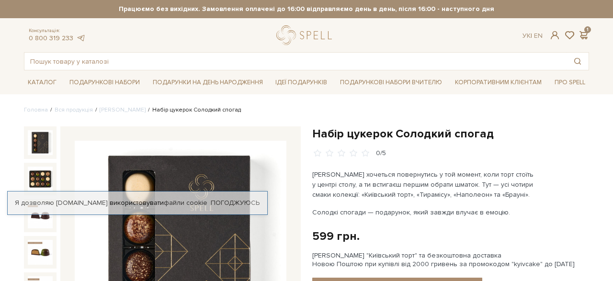  What do you see at coordinates (451, 134) in the screenshot?
I see `h1: Набір цукерок Солодкий спогад` at bounding box center [451, 134].